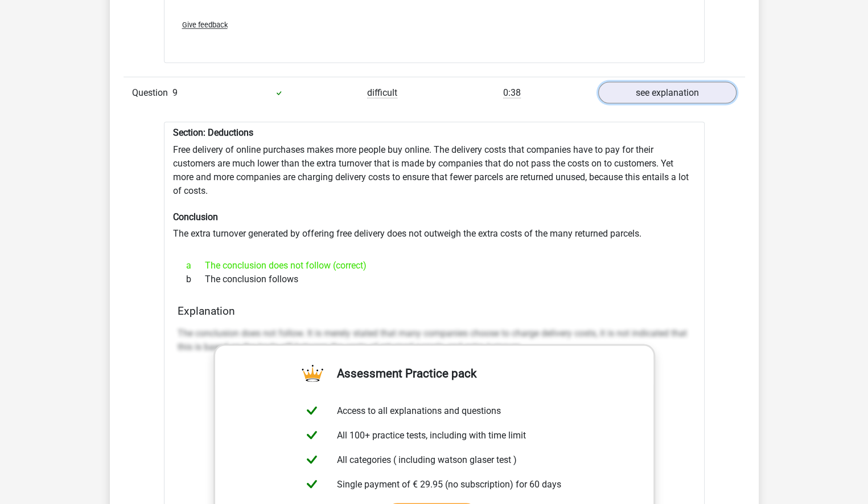  I want to click on span: Question, so click(152, 92).